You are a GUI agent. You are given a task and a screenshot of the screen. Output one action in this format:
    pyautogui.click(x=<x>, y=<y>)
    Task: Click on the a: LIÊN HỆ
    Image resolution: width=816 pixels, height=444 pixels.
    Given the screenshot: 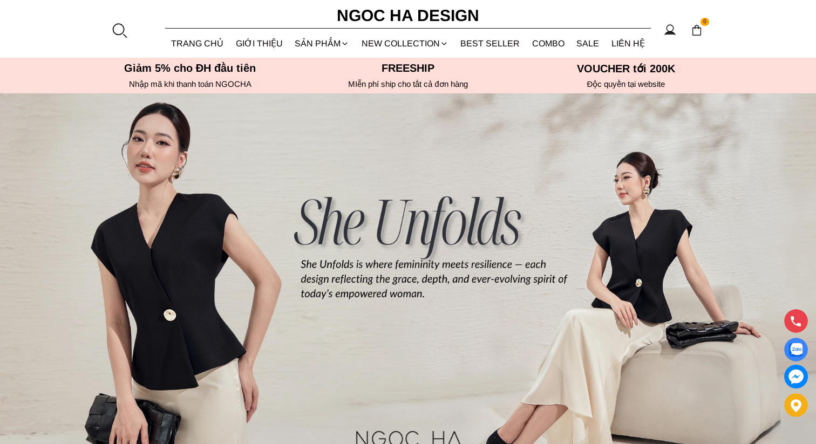 What is the action you would take?
    pyautogui.click(x=628, y=43)
    